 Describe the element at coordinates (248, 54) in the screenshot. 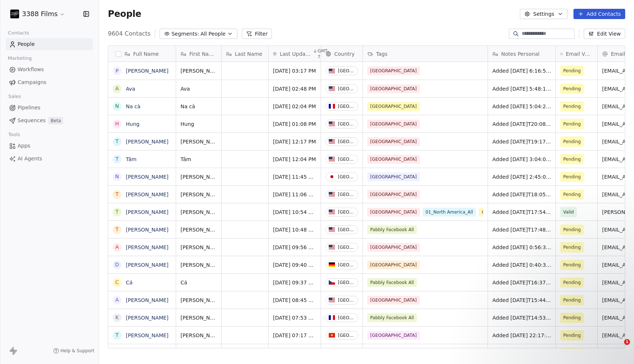

I see `span: Last Name` at that location.